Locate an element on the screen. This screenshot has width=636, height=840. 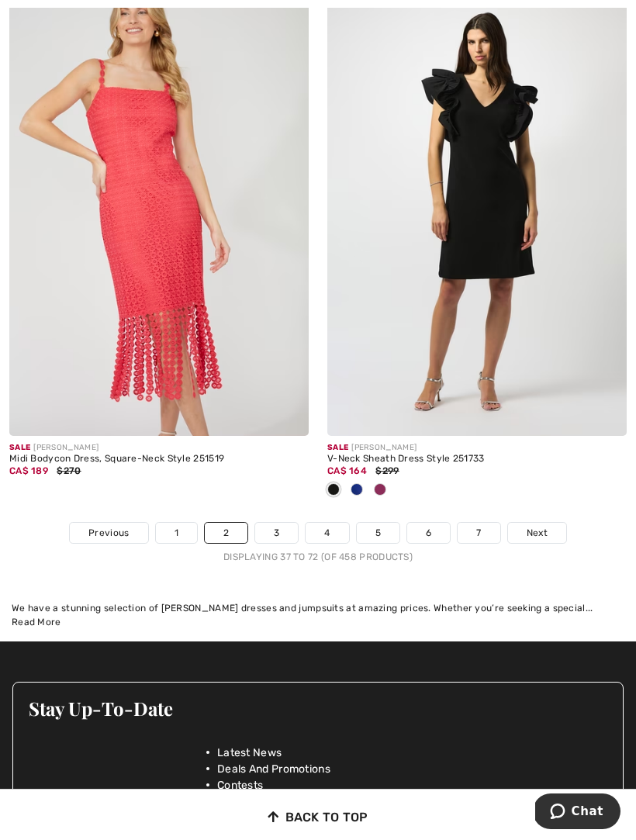
span: Contests is located at coordinates (239, 785).